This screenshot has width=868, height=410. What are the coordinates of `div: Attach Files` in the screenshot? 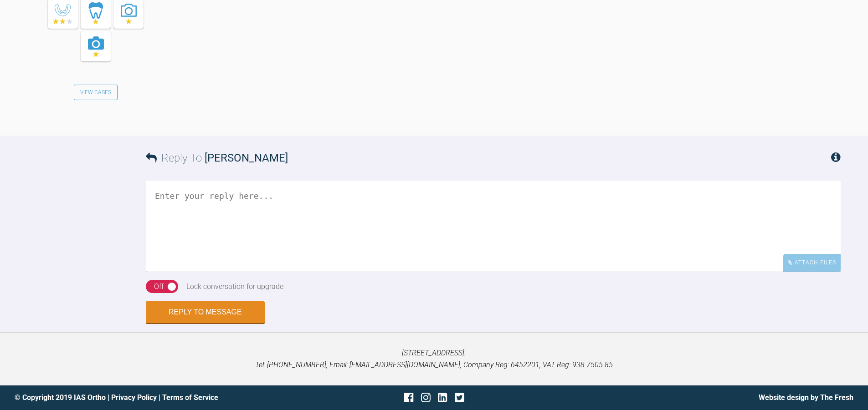 It's located at (812, 262).